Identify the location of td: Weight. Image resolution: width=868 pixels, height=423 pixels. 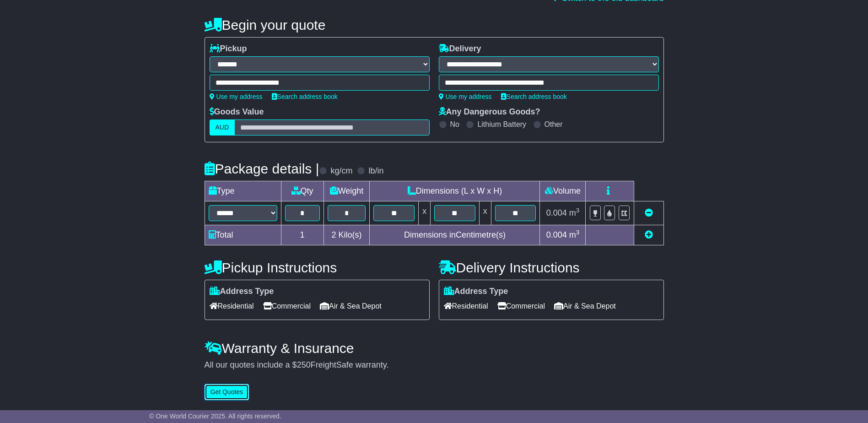
(347, 191).